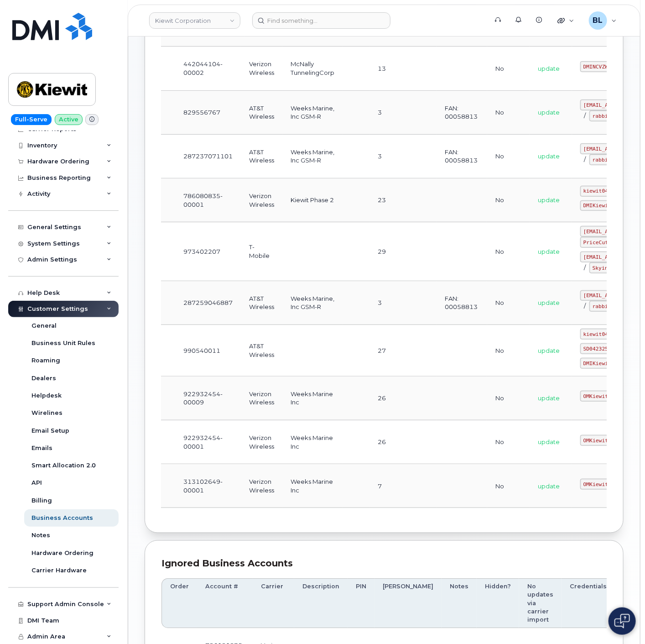  What do you see at coordinates (312, 68) in the screenshot?
I see `td: McNally TunnelingCorp` at bounding box center [312, 68].